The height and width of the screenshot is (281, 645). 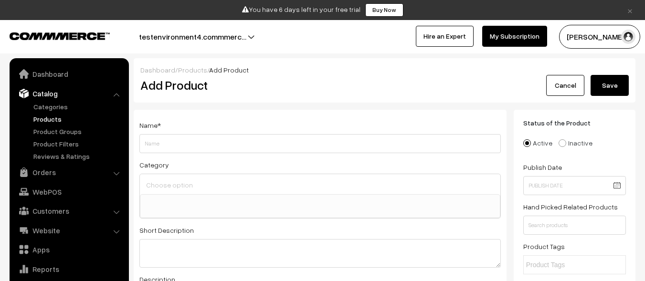 I want to click on a: Catalog, so click(x=69, y=94).